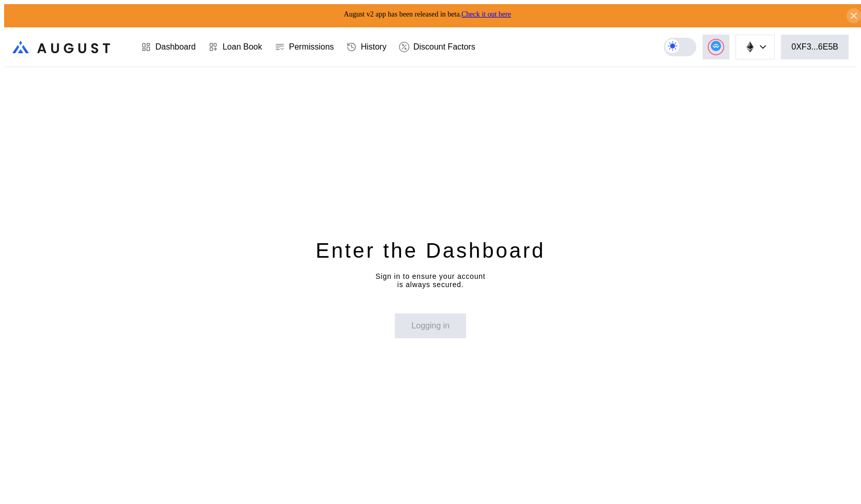  Describe the element at coordinates (242, 47) in the screenshot. I see `div: Loan Book` at that location.